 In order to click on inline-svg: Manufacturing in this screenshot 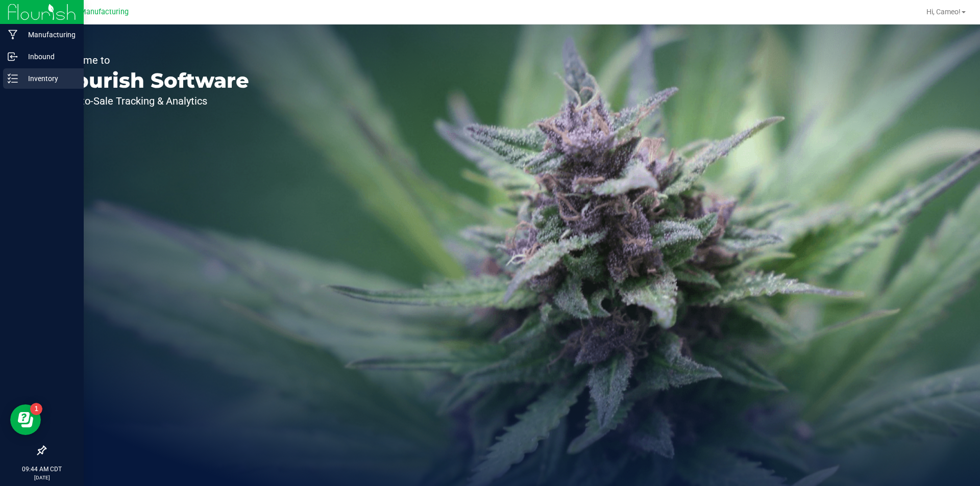, I will do `click(13, 34)`.